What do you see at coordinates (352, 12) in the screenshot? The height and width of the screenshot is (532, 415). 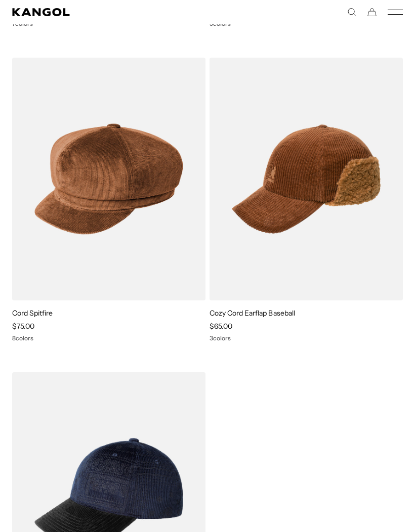 I see `summary: Search here` at bounding box center [352, 12].